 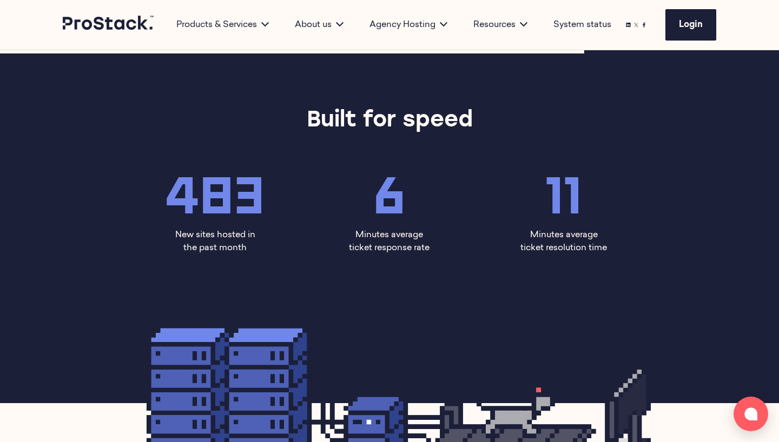 I want to click on div: Agency Hosting, so click(x=408, y=25).